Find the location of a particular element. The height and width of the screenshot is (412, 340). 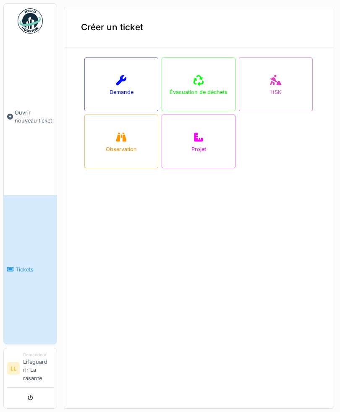

div: Demande is located at coordinates (121, 92).